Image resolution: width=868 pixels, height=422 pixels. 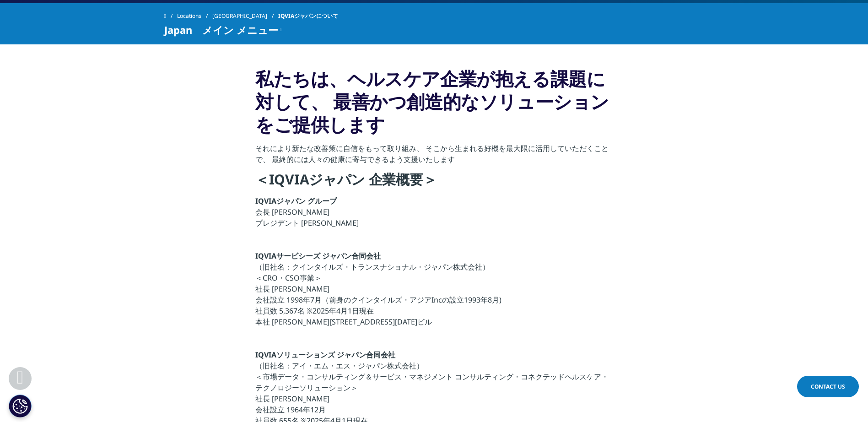 I want to click on span: IQVIAジャパンについて, so click(x=308, y=16).